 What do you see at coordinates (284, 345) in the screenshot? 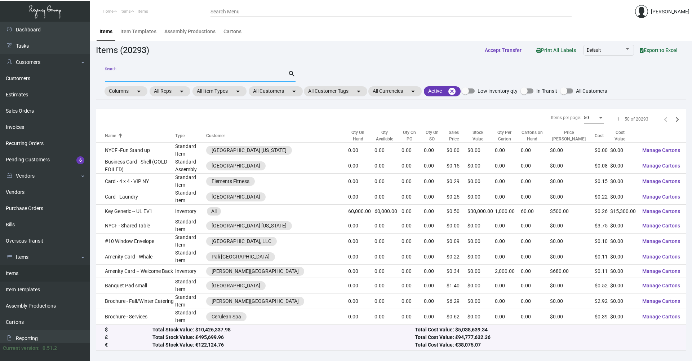
I see `div: Total Stock Value: €122,124.76` at bounding box center [284, 345].